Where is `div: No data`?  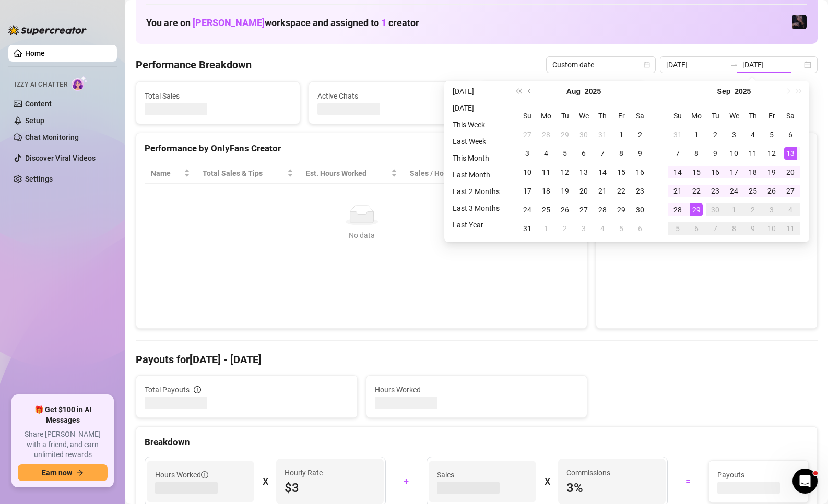
div: No data is located at coordinates (362, 236).